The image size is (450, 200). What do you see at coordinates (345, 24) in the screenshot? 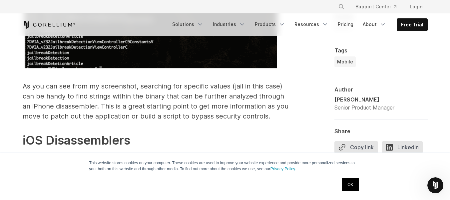
I see `a: Pricing` at bounding box center [345, 24].